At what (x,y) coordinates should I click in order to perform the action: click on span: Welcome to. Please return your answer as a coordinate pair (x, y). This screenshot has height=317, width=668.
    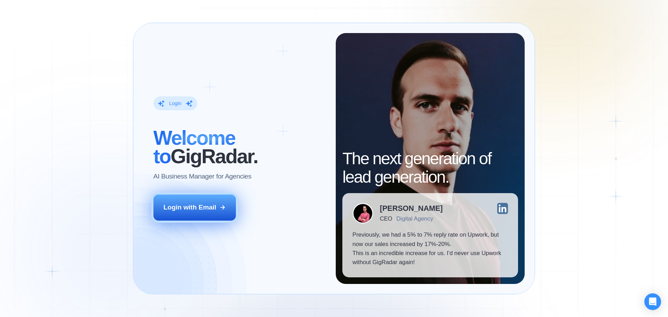
    Looking at the image, I should click on (194, 147).